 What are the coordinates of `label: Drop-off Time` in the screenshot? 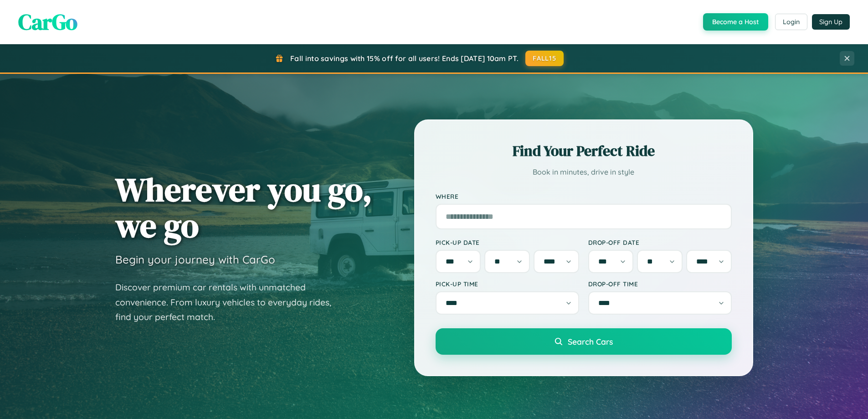 It's located at (660, 283).